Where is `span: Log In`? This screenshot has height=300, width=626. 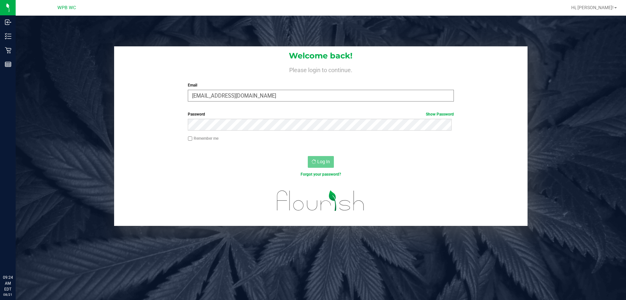
span: Log In is located at coordinates (323, 161).